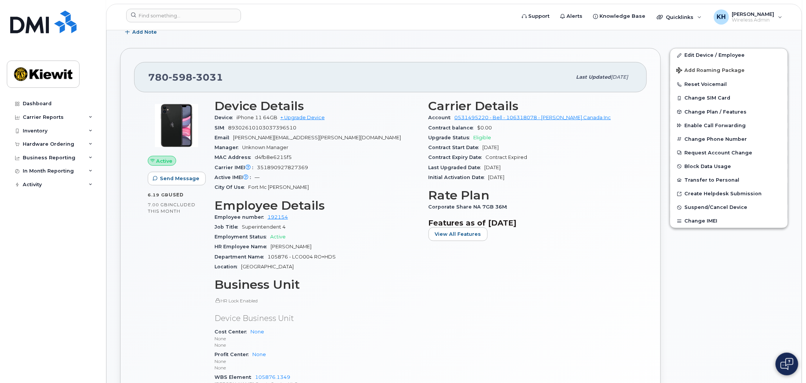 This screenshot has height=383, width=806. I want to click on span: MAC Address, so click(234, 157).